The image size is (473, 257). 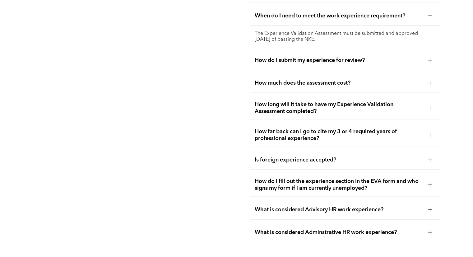 What do you see at coordinates (339, 135) in the screenshot?
I see `span: How far back can I go to cite my 3 or 4 required years of professional experience?` at bounding box center [339, 135].